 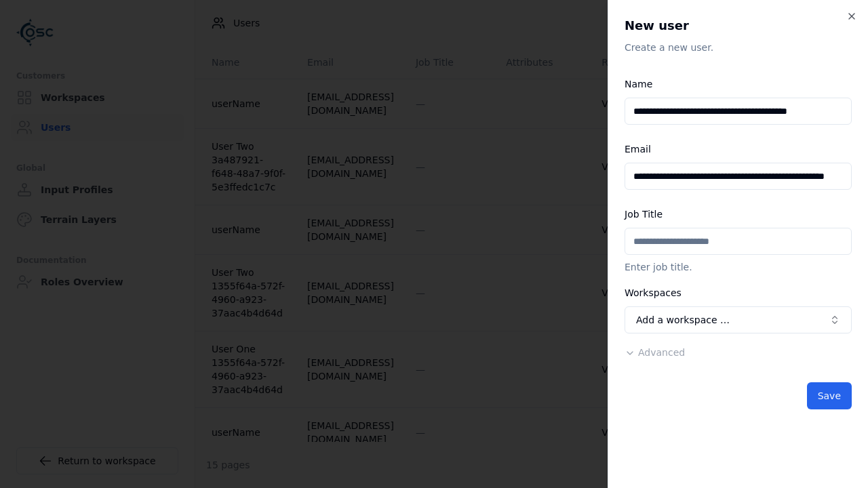 I want to click on h2: New user, so click(x=738, y=26).